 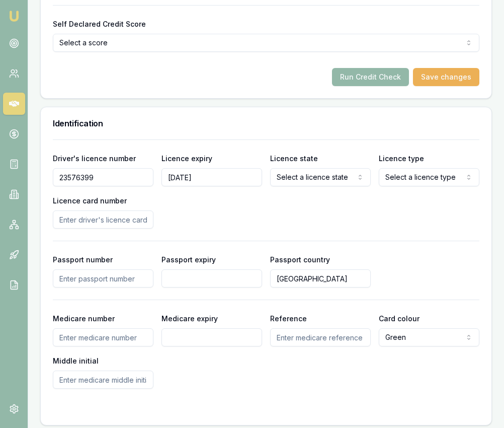 What do you see at coordinates (103, 337) in the screenshot?
I see `input: Enter medicare number` at bounding box center [103, 337].